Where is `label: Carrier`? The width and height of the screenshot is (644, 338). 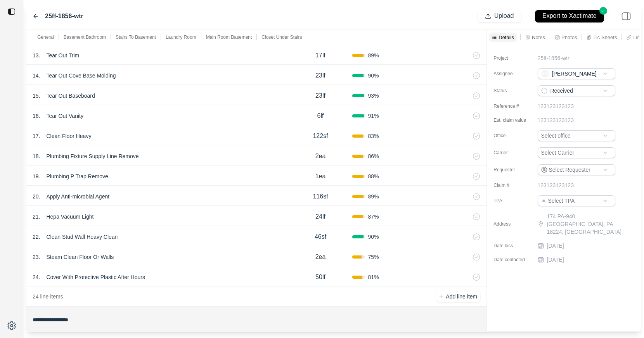
label: Carrier is located at coordinates (513, 153).